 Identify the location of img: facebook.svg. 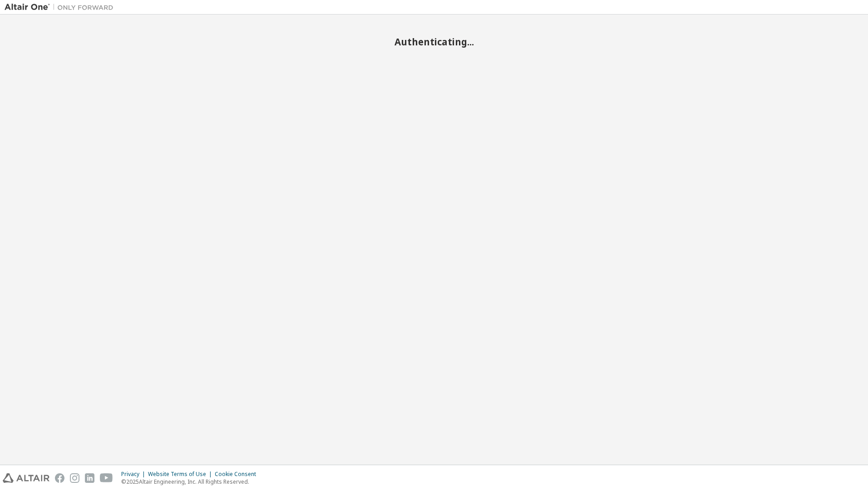
(60, 478).